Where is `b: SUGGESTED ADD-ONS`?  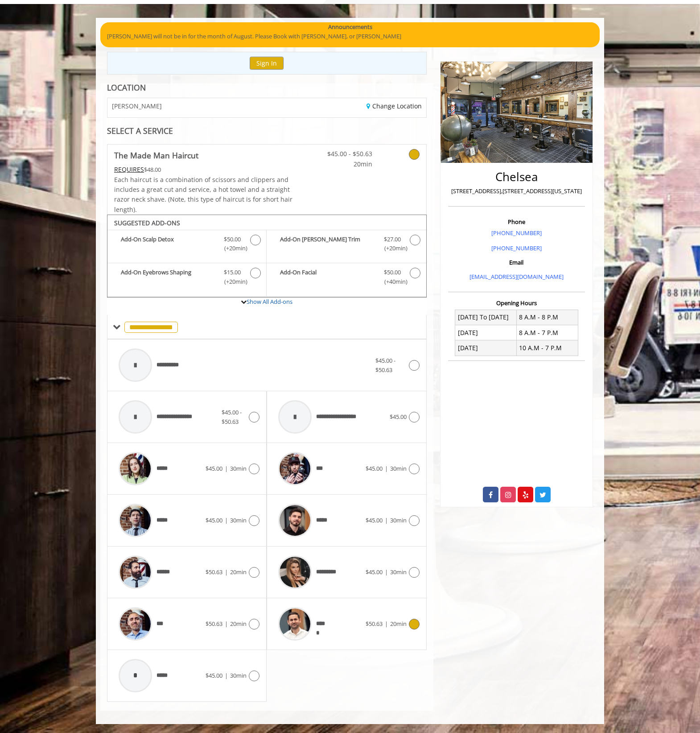
b: SUGGESTED ADD-ONS is located at coordinates (147, 223).